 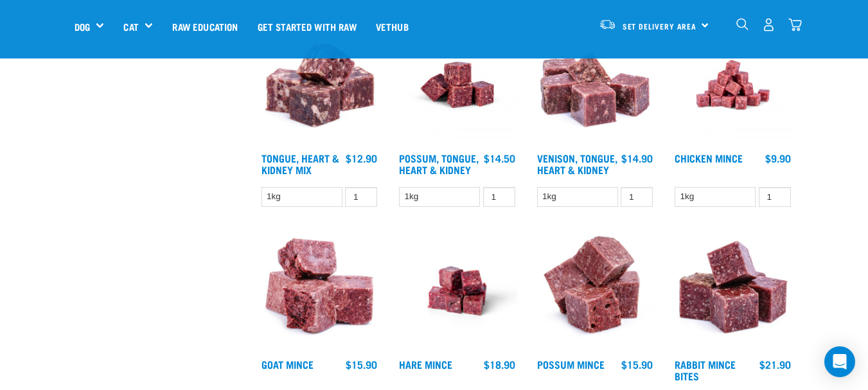 I want to click on a: Cat, so click(x=130, y=26).